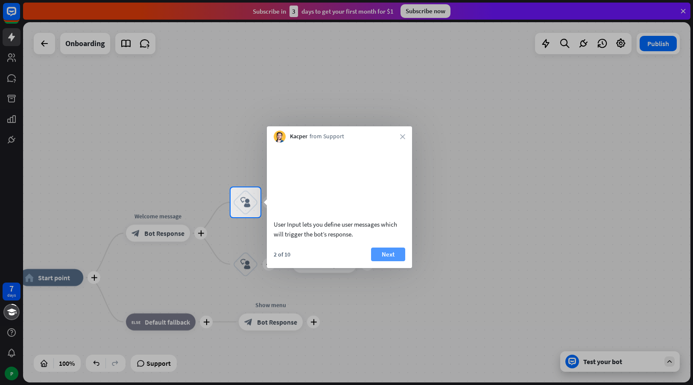 The width and height of the screenshot is (693, 385). What do you see at coordinates (298, 137) in the screenshot?
I see `span: Kacper` at bounding box center [298, 137].